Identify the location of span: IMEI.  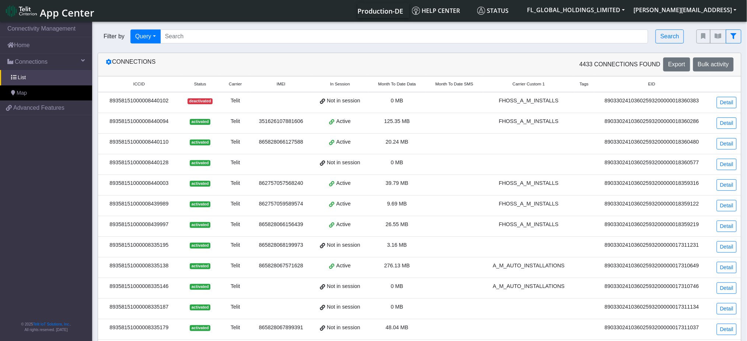
(281, 84).